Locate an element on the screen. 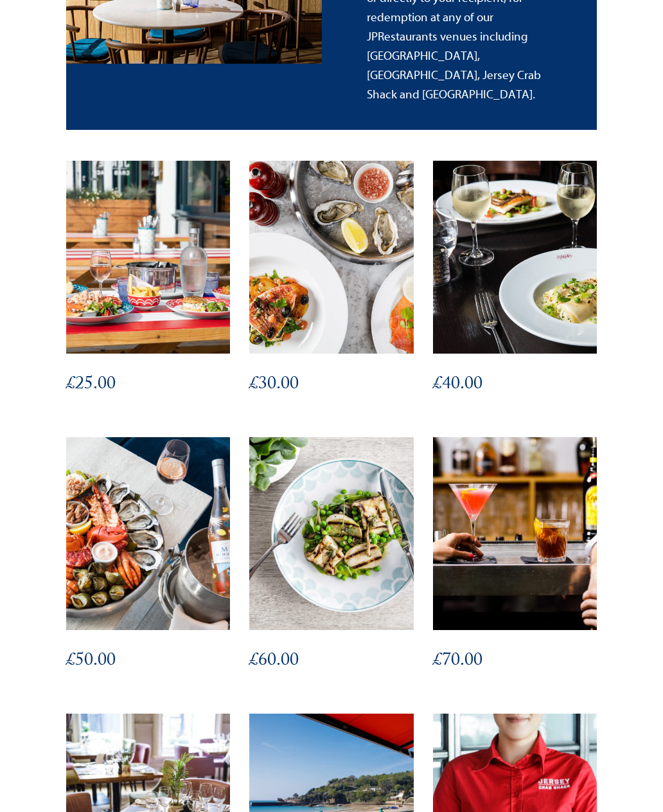  bdi: 40.00 is located at coordinates (457, 385).